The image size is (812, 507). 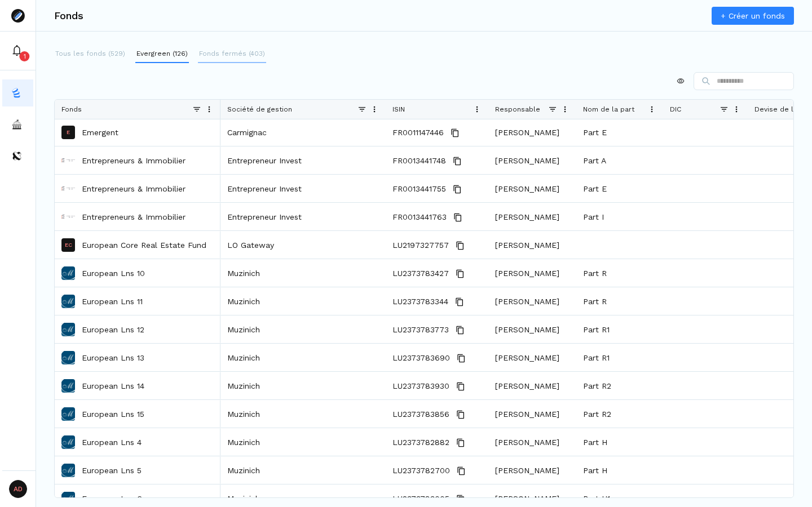 What do you see at coordinates (112, 470) in the screenshot?
I see `p: European Lns 5` at bounding box center [112, 470].